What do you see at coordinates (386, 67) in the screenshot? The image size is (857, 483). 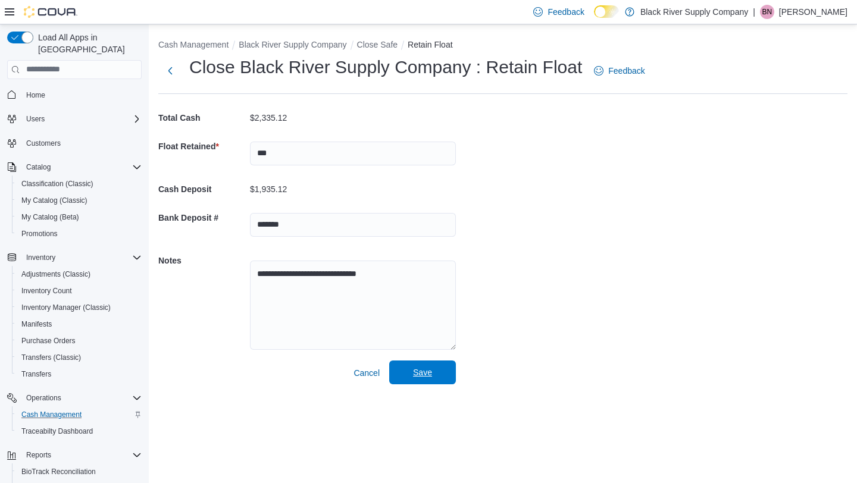 I see `h1: Close Black River Supply Company : Retain Float` at bounding box center [386, 67].